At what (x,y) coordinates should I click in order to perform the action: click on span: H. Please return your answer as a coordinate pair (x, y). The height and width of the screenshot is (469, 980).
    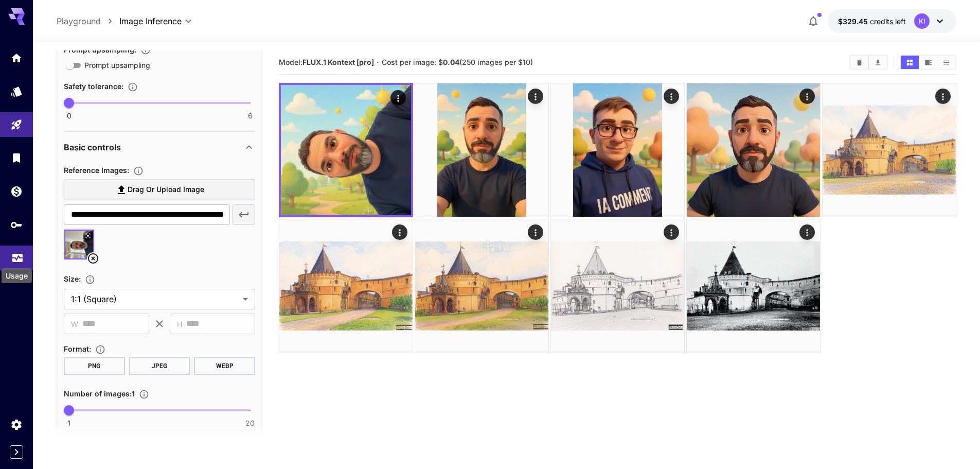
    Looking at the image, I should click on (179, 324).